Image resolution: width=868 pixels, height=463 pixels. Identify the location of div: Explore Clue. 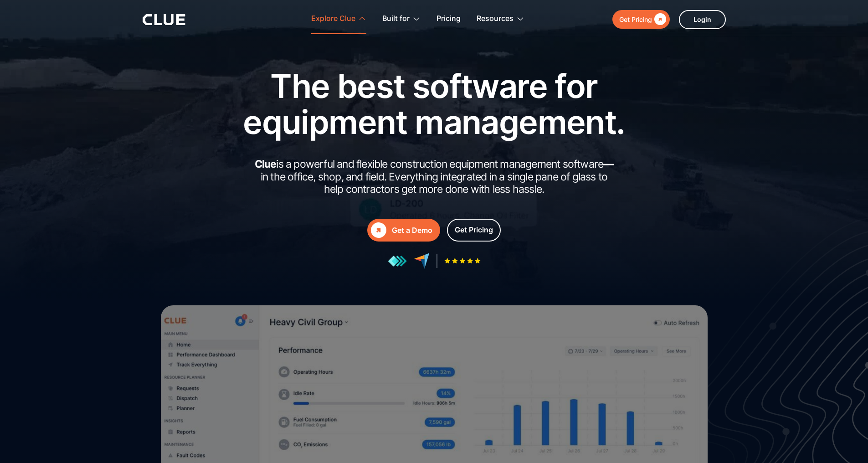
(333, 19).